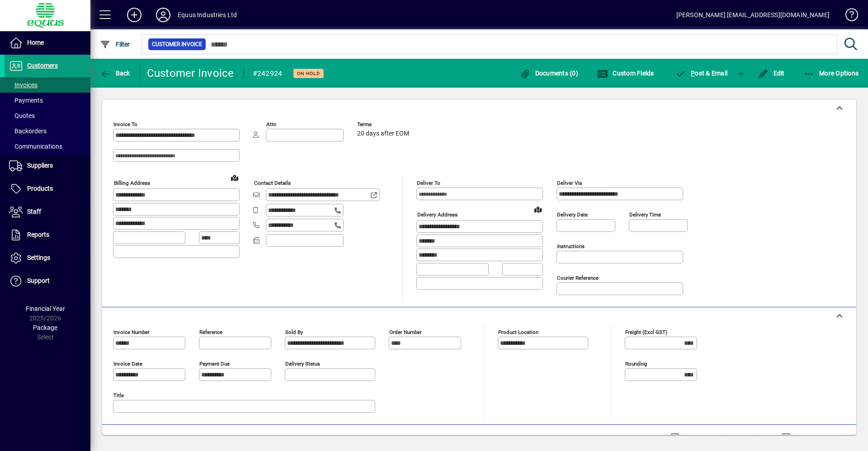 The image size is (868, 451). I want to click on span: Products, so click(39, 189).